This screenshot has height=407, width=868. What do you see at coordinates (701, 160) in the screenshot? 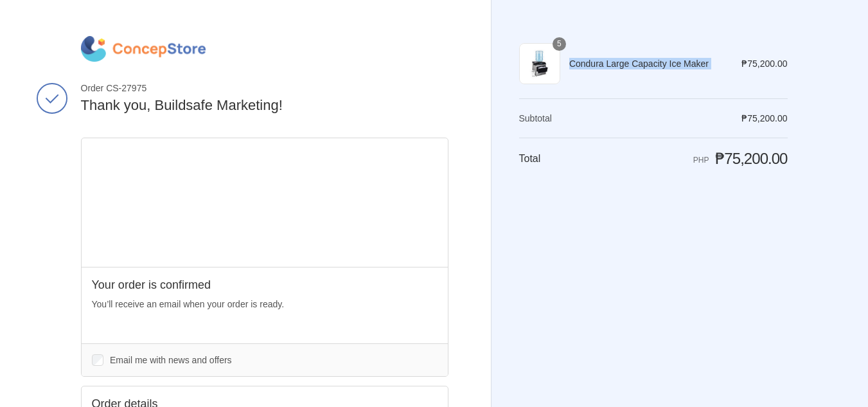
I see `span: PHP` at bounding box center [701, 160].